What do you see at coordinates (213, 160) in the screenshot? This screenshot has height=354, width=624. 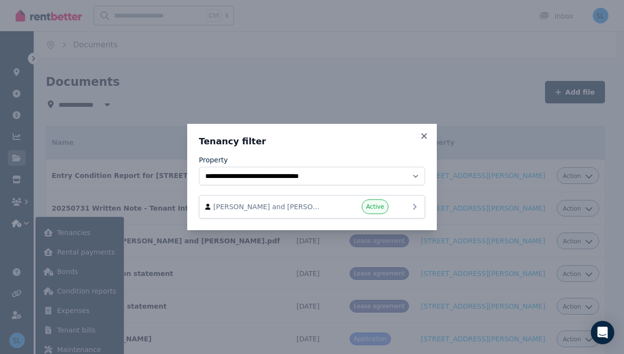 I see `label: Property` at bounding box center [213, 160].